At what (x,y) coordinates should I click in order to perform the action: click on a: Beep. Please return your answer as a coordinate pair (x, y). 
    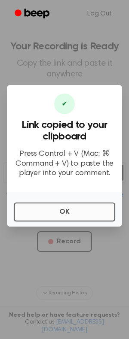
    Looking at the image, I should click on (33, 14).